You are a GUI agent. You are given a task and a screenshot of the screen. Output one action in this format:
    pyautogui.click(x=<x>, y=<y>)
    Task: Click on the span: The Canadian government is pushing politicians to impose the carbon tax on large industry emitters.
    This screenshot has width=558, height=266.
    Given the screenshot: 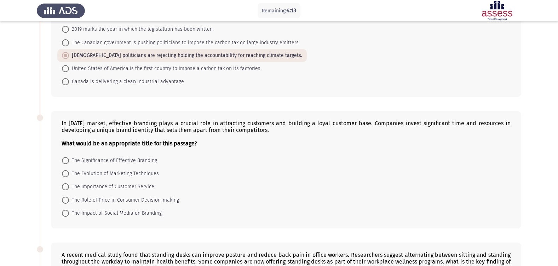 What is the action you would take?
    pyautogui.click(x=184, y=43)
    